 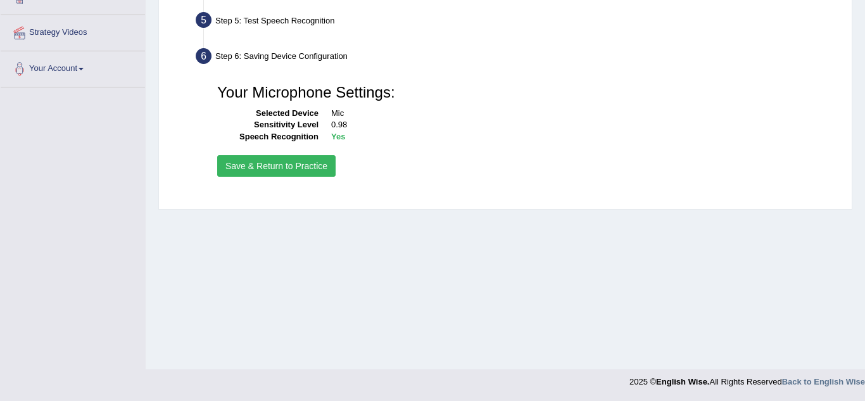 What do you see at coordinates (824, 381) in the screenshot?
I see `a: Back to English Wise` at bounding box center [824, 381].